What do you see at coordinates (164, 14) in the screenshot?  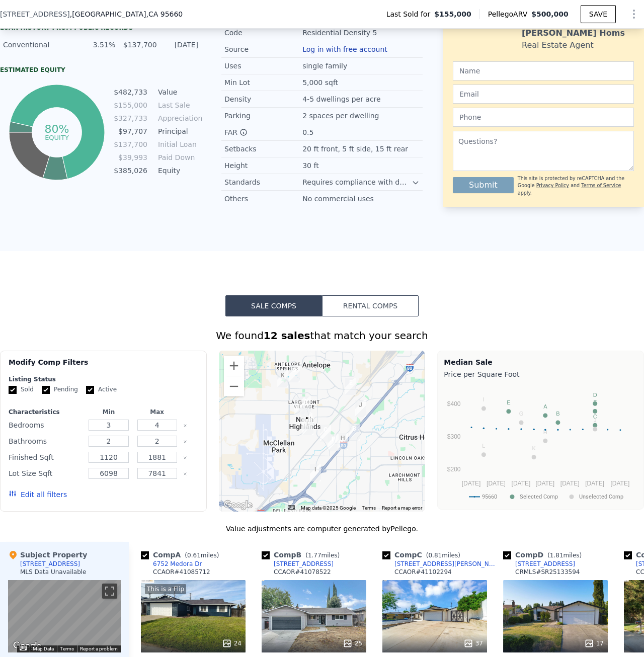 I see `span: , CA 95660` at bounding box center [164, 14].